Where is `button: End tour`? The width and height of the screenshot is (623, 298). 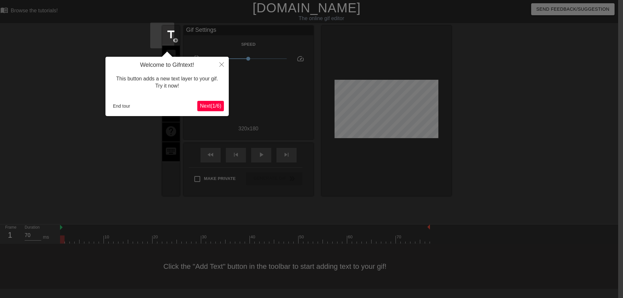 button: End tour is located at coordinates (121, 106).